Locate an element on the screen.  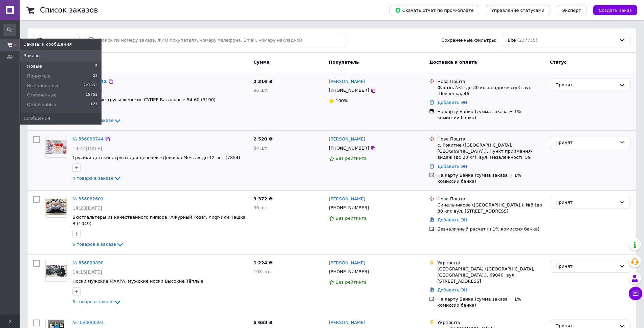
button: Экспорт is located at coordinates (571, 10).